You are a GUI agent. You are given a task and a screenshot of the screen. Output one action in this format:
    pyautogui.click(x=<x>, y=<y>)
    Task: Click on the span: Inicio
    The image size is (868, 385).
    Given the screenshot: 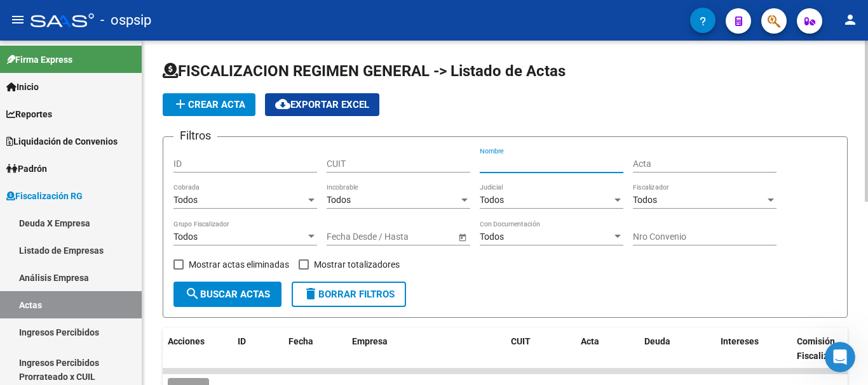 What is the action you would take?
    pyautogui.click(x=22, y=87)
    